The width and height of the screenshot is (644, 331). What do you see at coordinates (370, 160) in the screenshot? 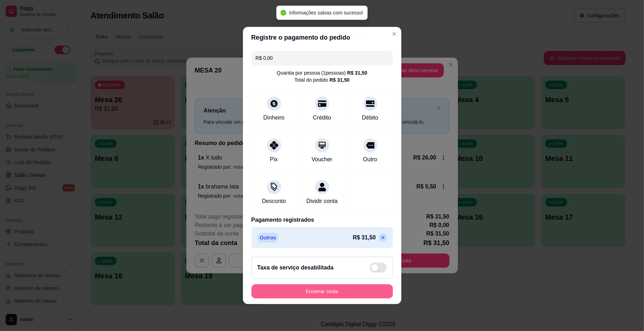
I see `div: Outro` at bounding box center [370, 160].